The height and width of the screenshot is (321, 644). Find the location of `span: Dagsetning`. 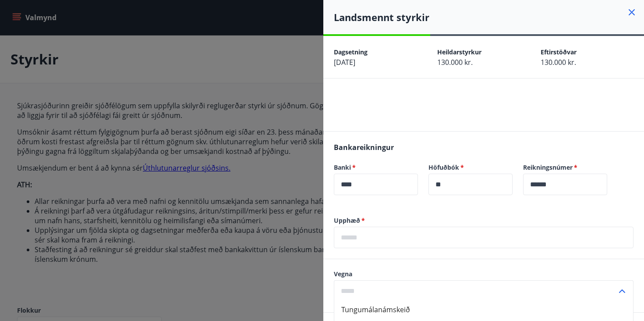

span: Dagsetning is located at coordinates (351, 52).